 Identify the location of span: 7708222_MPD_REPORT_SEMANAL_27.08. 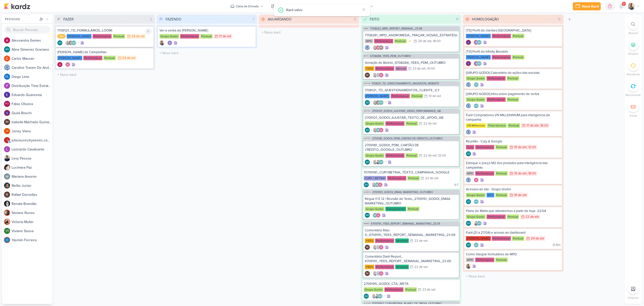
(396, 29).